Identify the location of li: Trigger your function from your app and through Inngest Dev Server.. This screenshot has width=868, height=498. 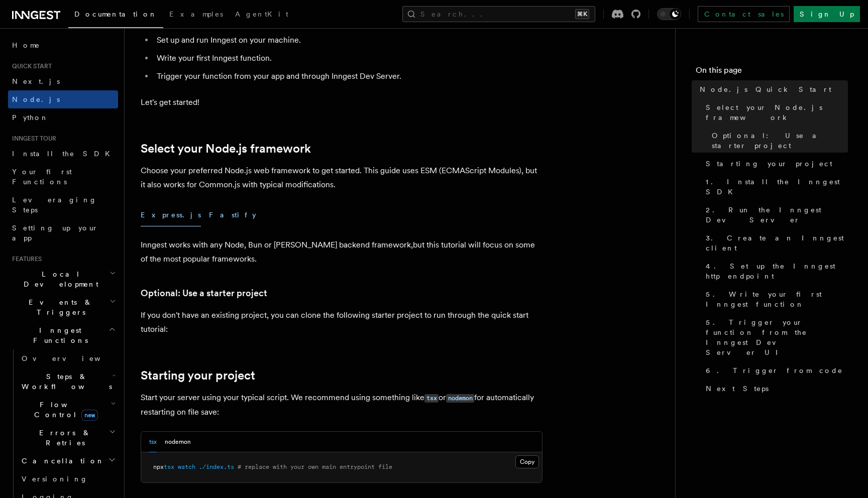
(348, 76).